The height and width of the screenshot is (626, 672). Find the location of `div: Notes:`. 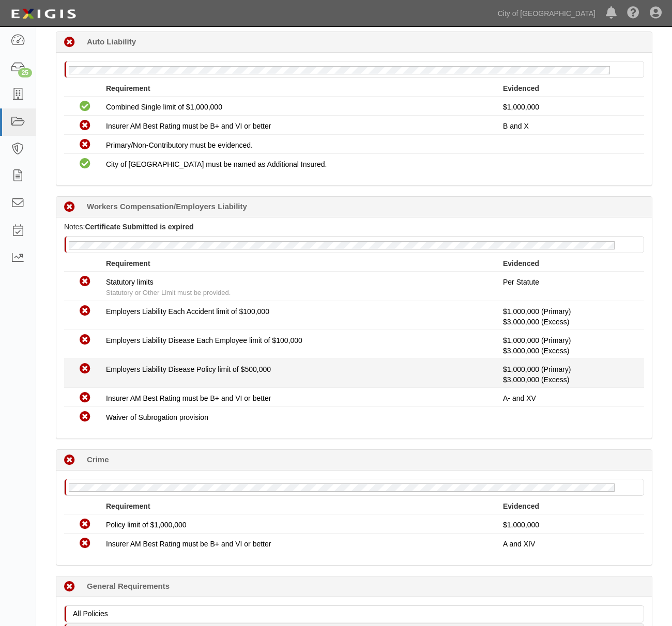

div: Notes: is located at coordinates (354, 227).